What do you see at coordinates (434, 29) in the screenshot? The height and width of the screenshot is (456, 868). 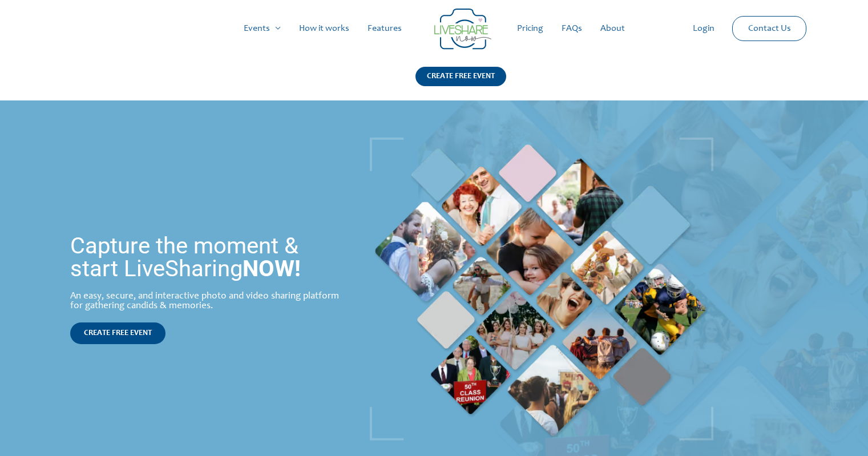 I see `nav: Site Navigation` at bounding box center [434, 29].